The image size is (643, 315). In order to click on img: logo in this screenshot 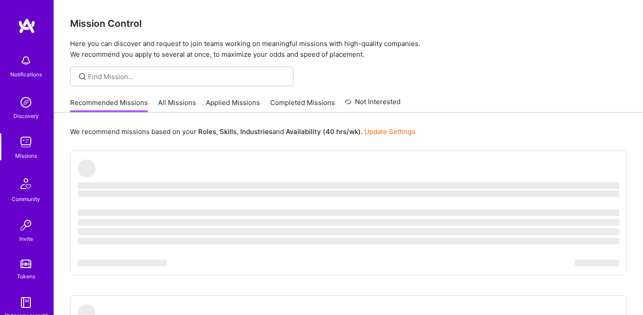, I will do `click(27, 26)`.